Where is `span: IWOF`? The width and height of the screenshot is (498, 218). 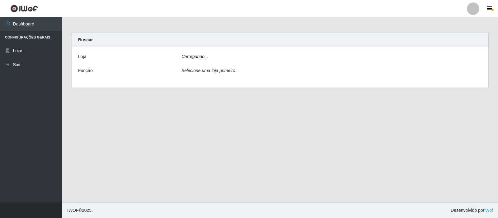
span: IWOF is located at coordinates (73, 211).